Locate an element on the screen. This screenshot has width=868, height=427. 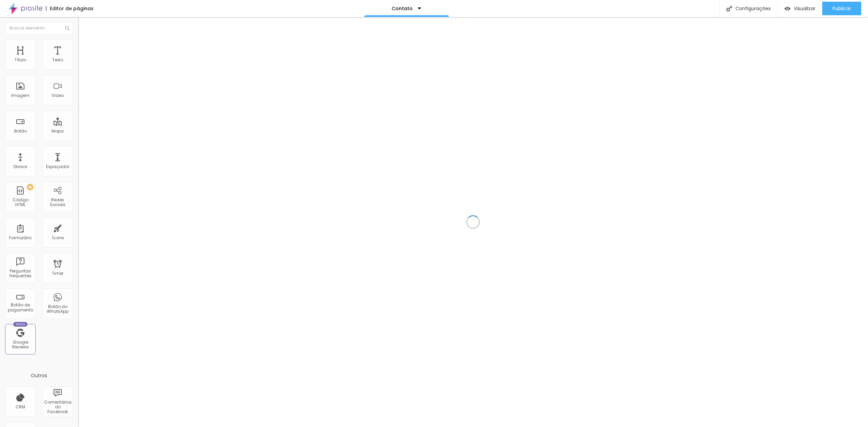
p: Contato is located at coordinates (402, 8).